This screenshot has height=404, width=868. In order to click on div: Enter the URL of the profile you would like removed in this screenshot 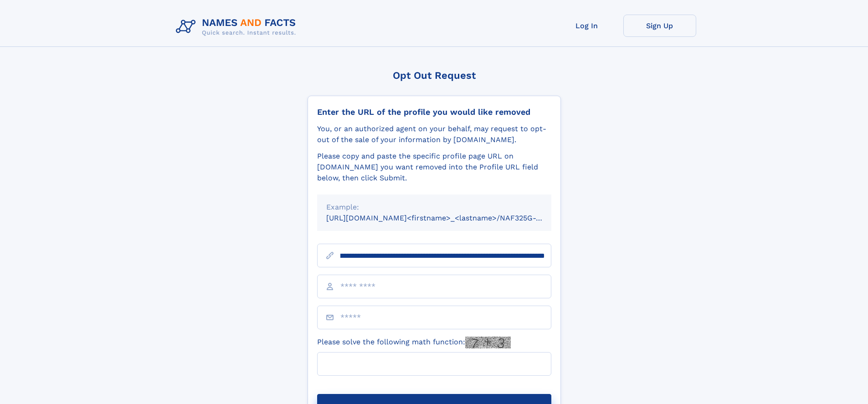, I will do `click(434, 112)`.